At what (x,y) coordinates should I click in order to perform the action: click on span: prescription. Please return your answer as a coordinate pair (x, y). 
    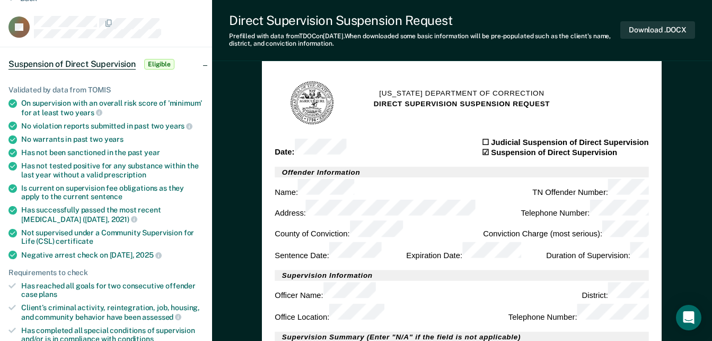
    Looking at the image, I should click on (125, 175).